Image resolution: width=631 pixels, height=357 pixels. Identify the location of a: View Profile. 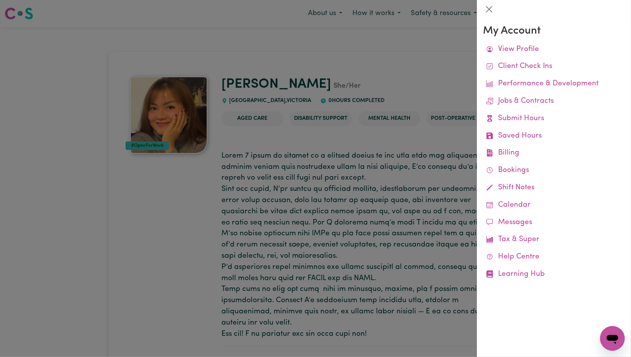
(553, 49).